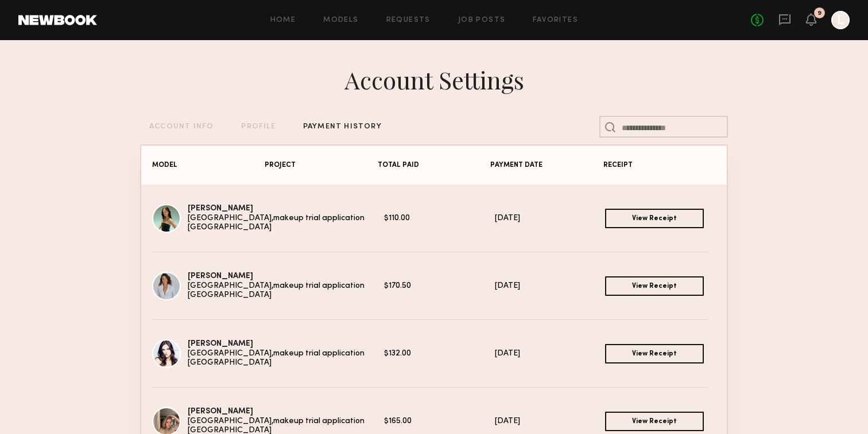 The image size is (868, 434). Describe the element at coordinates (408, 20) in the screenshot. I see `a: Requests` at that location.